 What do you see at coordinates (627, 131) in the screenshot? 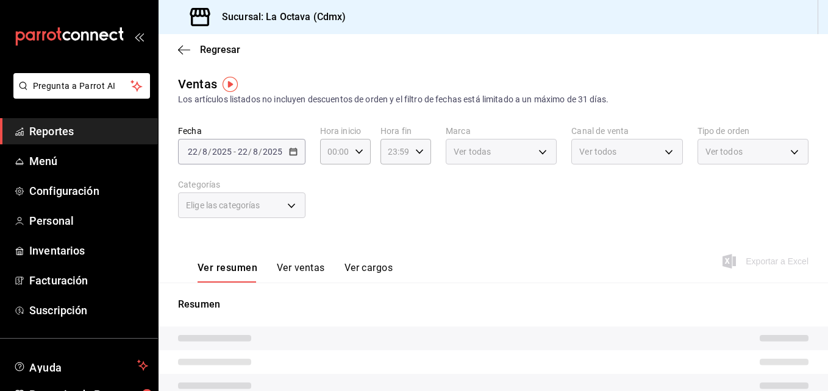
I see `label: Canal de venta` at bounding box center [627, 131].